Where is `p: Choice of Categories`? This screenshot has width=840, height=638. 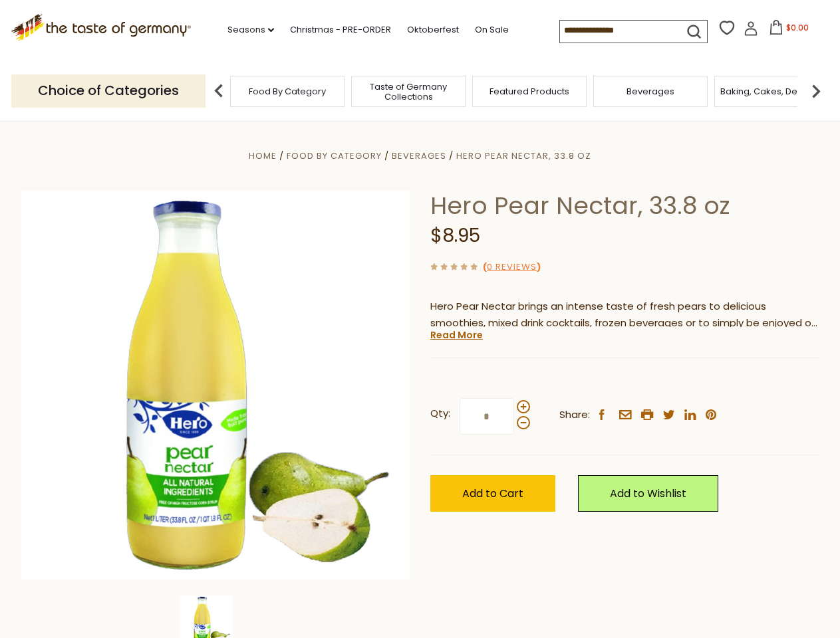 p: Choice of Categories is located at coordinates (109, 91).